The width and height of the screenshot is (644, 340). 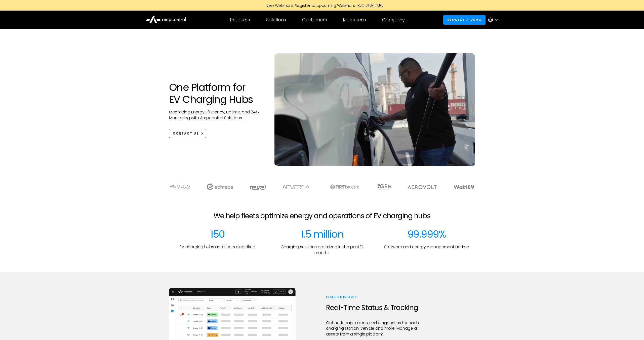 I want to click on img: Aerovolt Logo, so click(x=422, y=187).